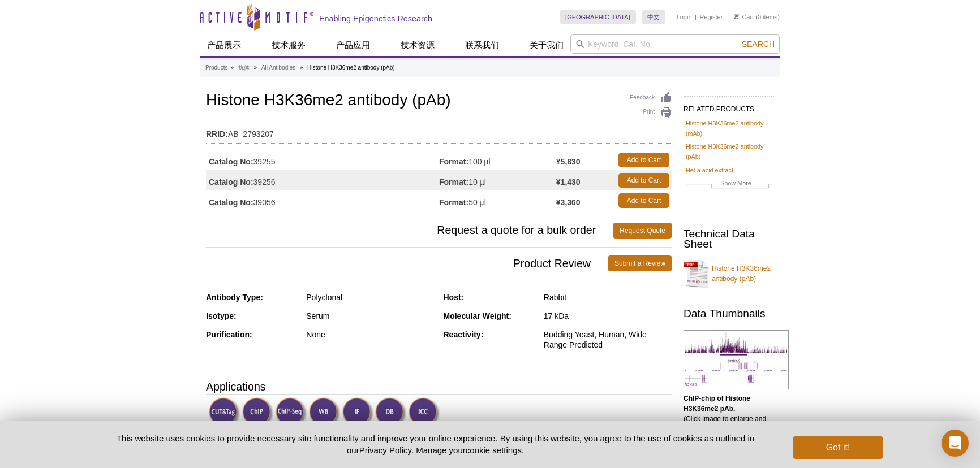 The height and width of the screenshot is (468, 980). I want to click on strong: ¥1,430, so click(568, 182).